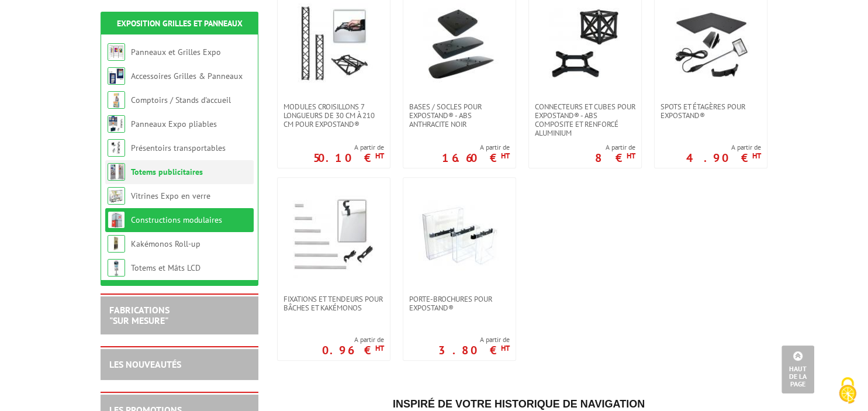 This screenshot has height=411, width=868. What do you see at coordinates (181, 100) in the screenshot?
I see `a: Comptoirs / Stands d'accueil` at bounding box center [181, 100].